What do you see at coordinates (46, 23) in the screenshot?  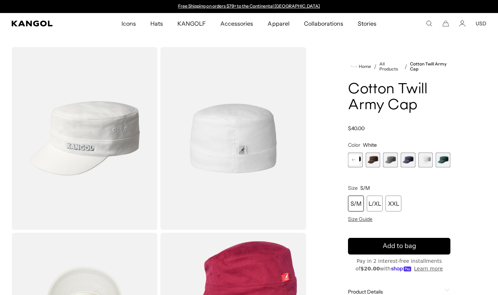 I see `a: Kangol` at bounding box center [46, 23].